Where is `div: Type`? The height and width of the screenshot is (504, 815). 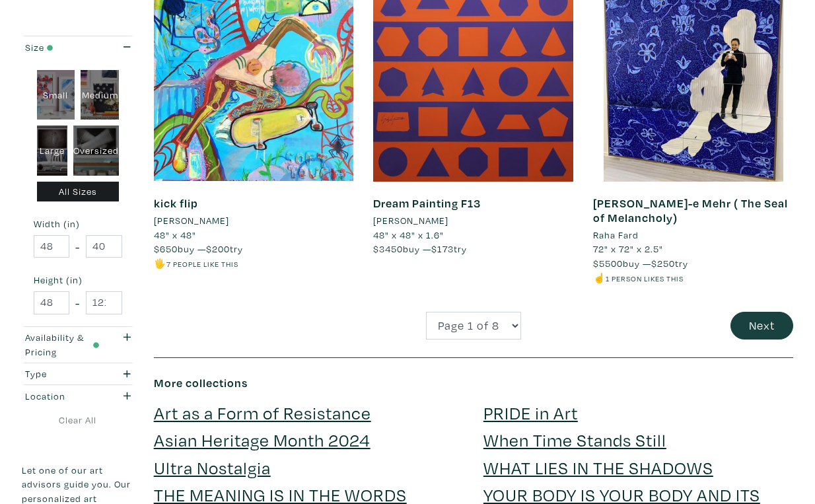 div: Type is located at coordinates (62, 374).